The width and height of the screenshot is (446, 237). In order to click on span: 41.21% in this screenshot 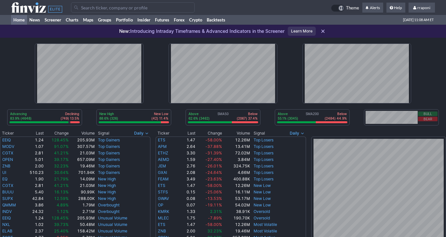, I will do `click(61, 186)`.